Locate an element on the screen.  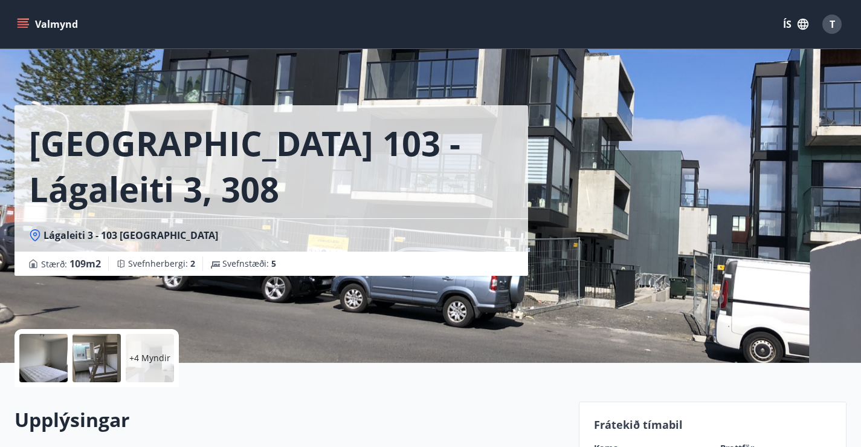
span: Svefnherbergi : is located at coordinates (161, 263).